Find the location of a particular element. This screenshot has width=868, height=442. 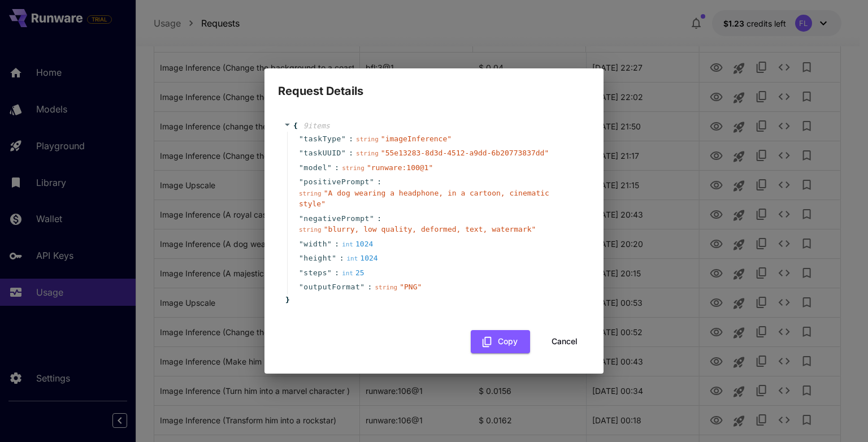

span: taskUUID is located at coordinates (322, 153).